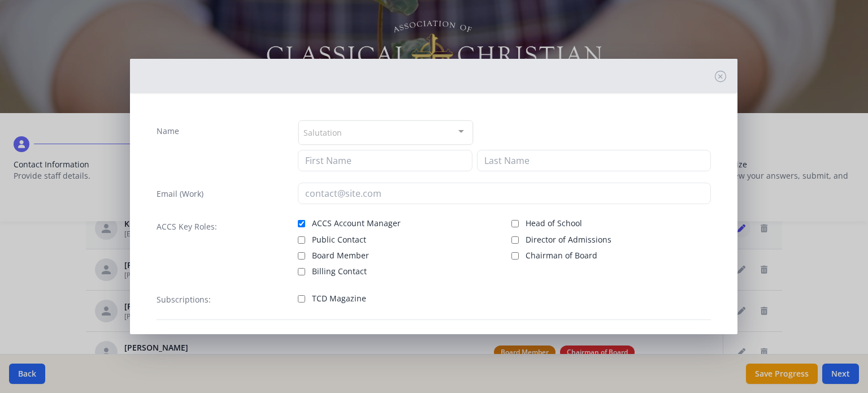 This screenshot has width=868, height=393. Describe the element at coordinates (356, 223) in the screenshot. I see `span: ACCS Account Manager` at that location.